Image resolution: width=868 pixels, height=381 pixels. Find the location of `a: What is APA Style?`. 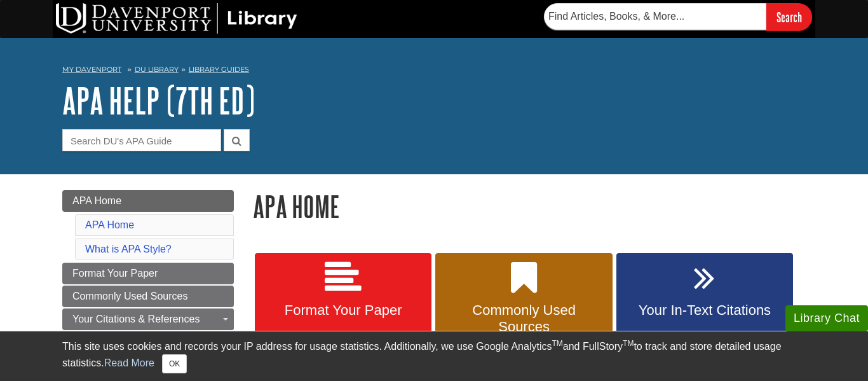

a: What is APA Style? is located at coordinates (128, 248).